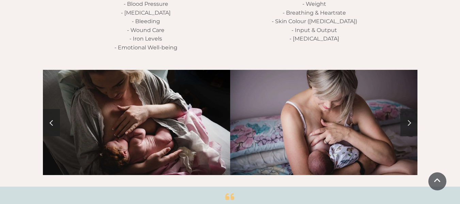 This screenshot has height=204, width=460. Describe the element at coordinates (146, 21) in the screenshot. I see `p: - Bleeding` at that location.